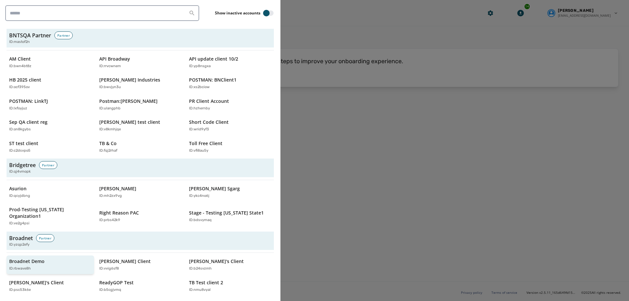 The height and width of the screenshot is (301, 629). What do you see at coordinates (200, 109) in the screenshot?
I see `p: ID: hzhernby` at bounding box center [200, 109].